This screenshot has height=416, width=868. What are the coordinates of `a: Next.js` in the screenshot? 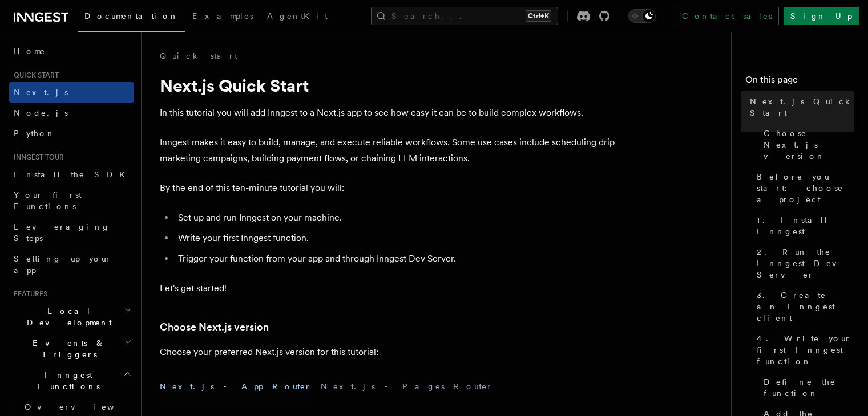 It's located at (72, 93).